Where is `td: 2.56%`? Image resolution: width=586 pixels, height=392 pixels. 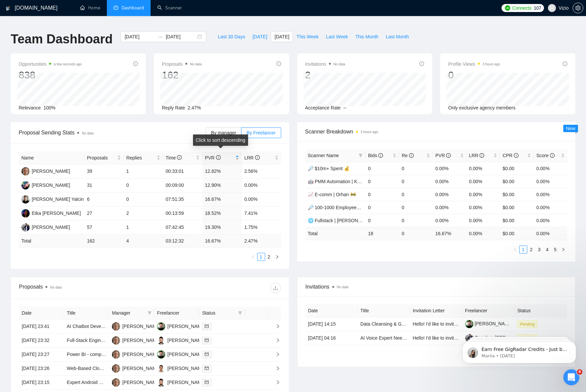 td: 2.56% is located at coordinates (261, 171).